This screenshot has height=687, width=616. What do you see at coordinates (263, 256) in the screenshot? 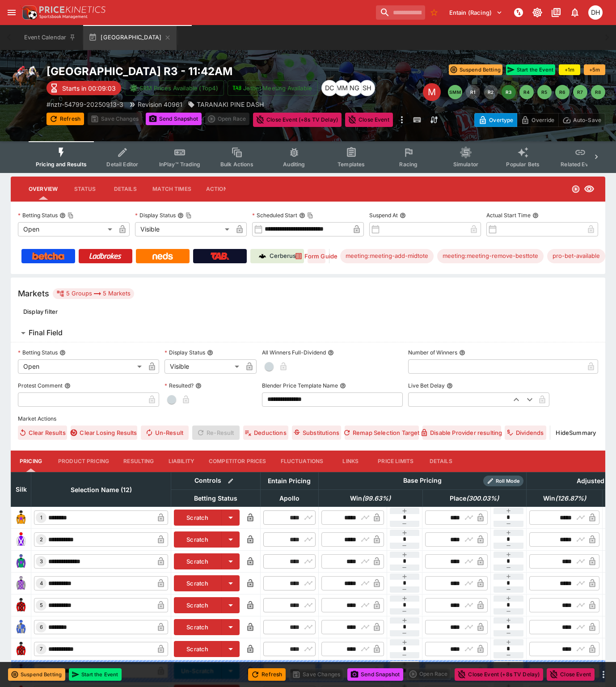
I see `img: Cerberus` at bounding box center [263, 256].